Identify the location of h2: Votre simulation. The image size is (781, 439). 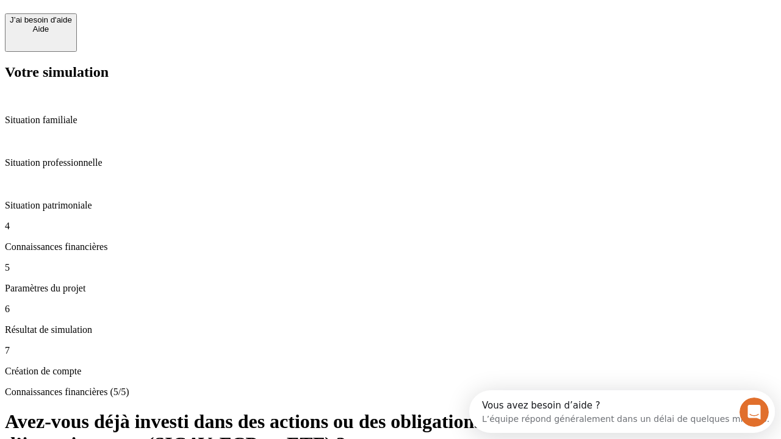
(391, 72).